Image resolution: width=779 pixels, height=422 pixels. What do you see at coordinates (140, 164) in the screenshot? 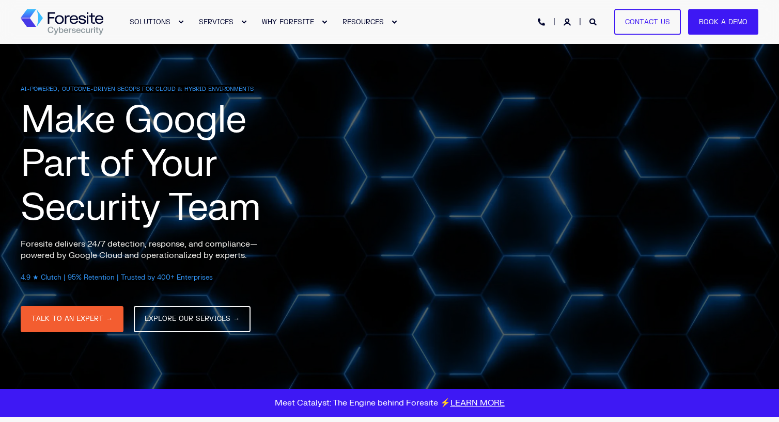
I see `span: Make Google Part of Your Security Team` at bounding box center [140, 164].